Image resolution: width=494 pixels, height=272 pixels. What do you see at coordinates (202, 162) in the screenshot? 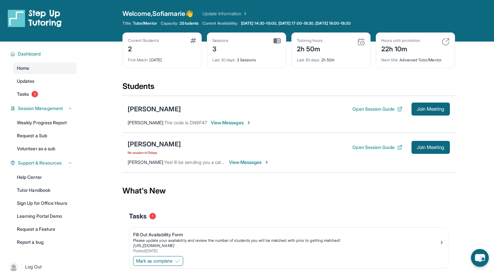
I see `span: Yes! Ill be sending you a call in a few` at bounding box center [202, 162].